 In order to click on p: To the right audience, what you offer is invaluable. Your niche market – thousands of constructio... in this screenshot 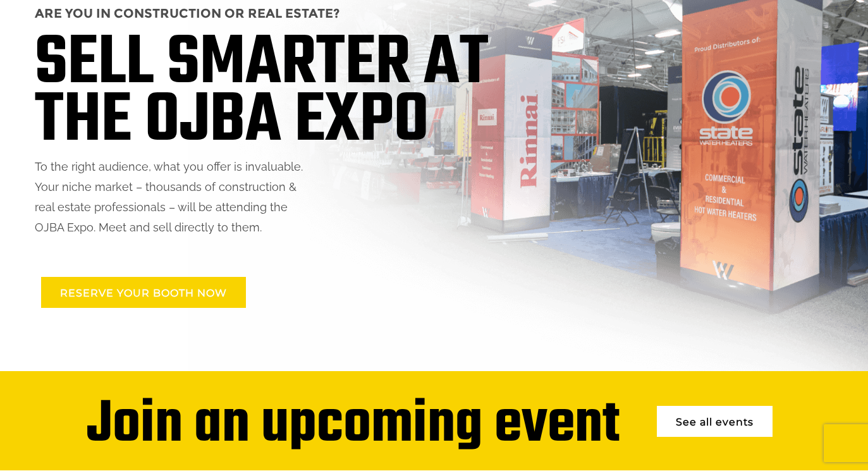, I will do `click(309, 197)`.